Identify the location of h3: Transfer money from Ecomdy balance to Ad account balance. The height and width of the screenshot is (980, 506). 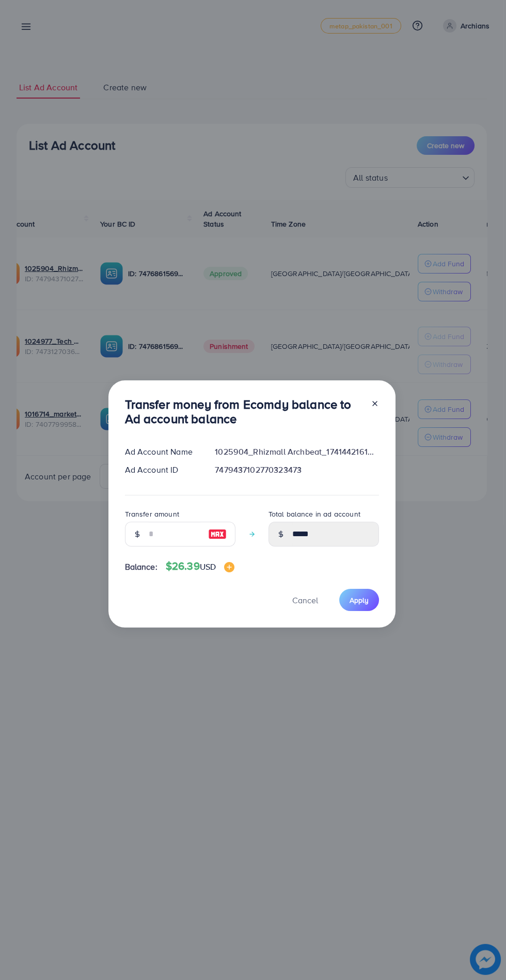
(244, 412).